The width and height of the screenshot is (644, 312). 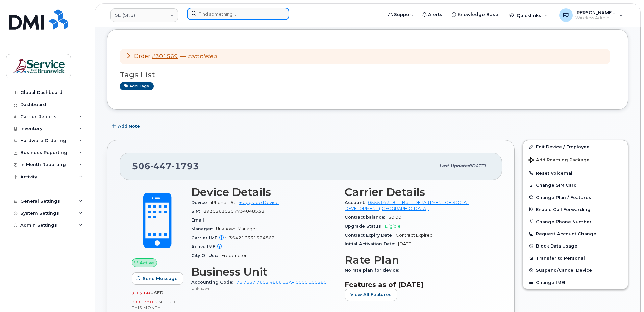 I want to click on span: included this month, so click(x=157, y=304).